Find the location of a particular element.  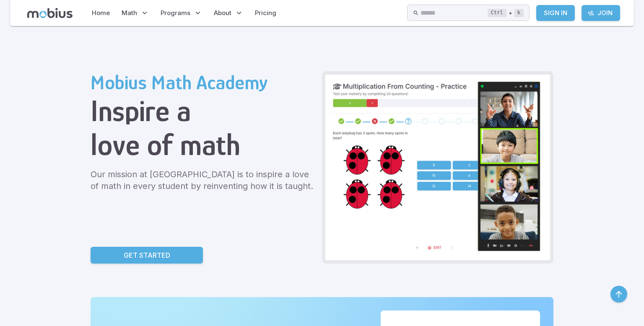

a: Sign In is located at coordinates (555, 13).